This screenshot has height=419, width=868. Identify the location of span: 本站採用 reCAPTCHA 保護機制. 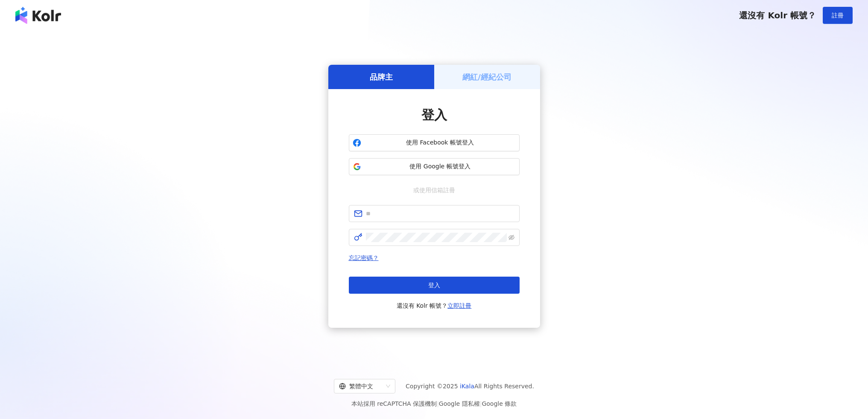
(434, 404).